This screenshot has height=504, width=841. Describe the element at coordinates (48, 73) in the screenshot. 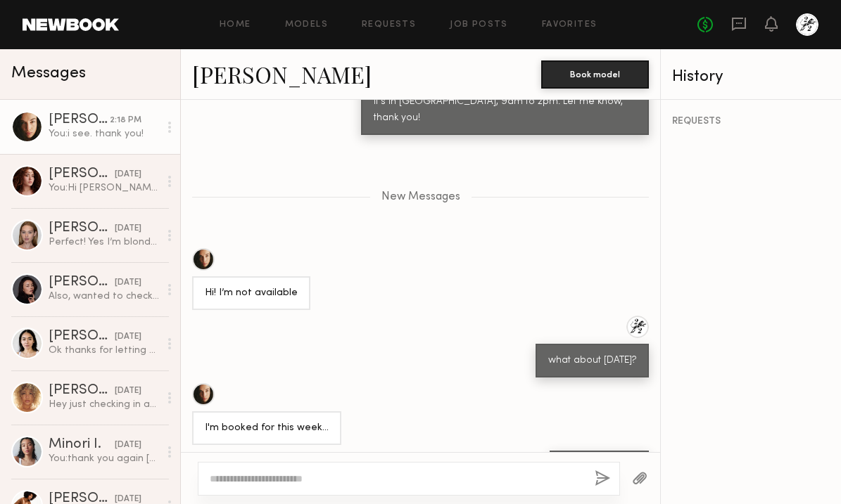

I see `span: Messages` at that location.